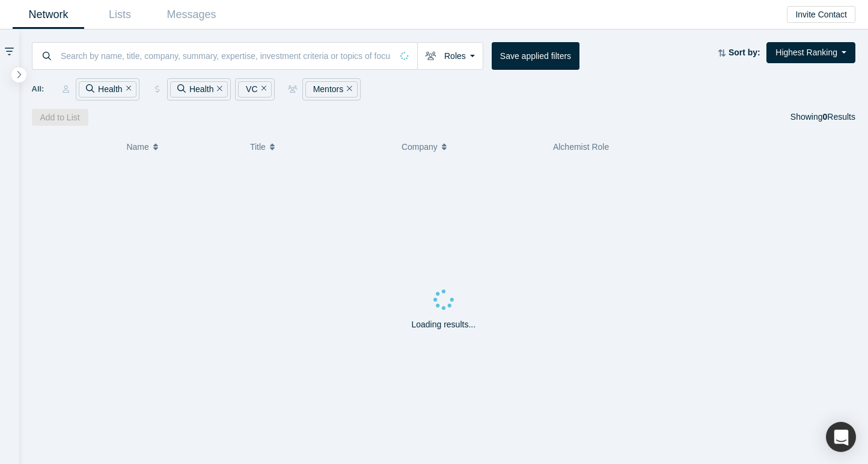 This screenshot has height=464, width=868. I want to click on div: Mentors, so click(332, 89).